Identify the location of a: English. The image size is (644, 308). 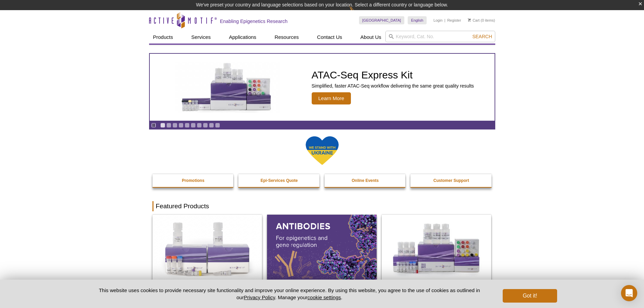
(417, 20).